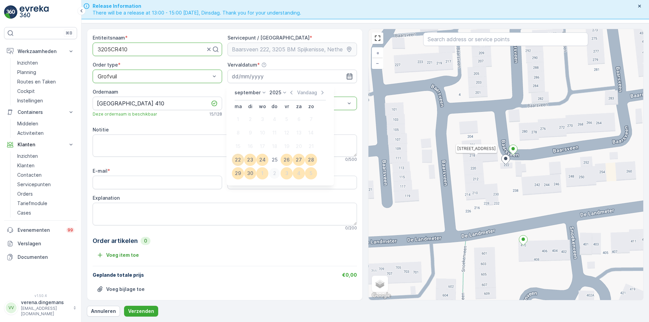  Describe the element at coordinates (41, 145) in the screenshot. I see `button: Klanten` at that location.